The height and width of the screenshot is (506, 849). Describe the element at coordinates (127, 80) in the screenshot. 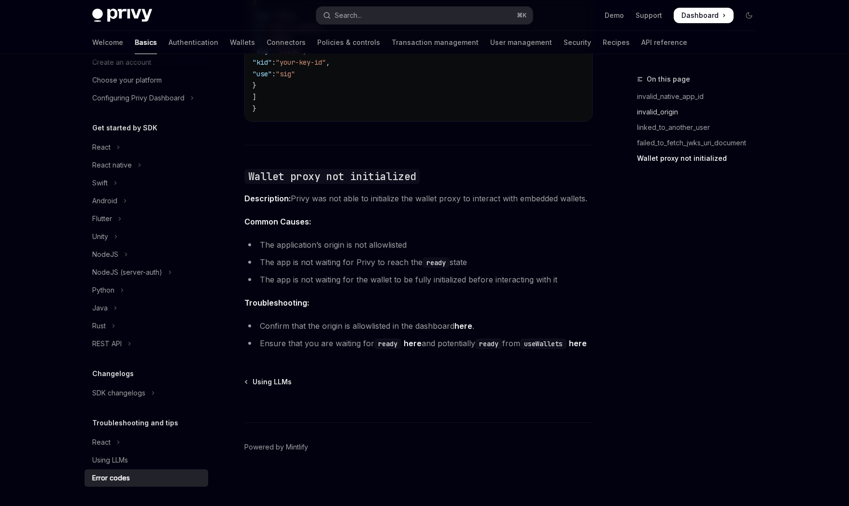

I see `div: Choose your platform` at that location.